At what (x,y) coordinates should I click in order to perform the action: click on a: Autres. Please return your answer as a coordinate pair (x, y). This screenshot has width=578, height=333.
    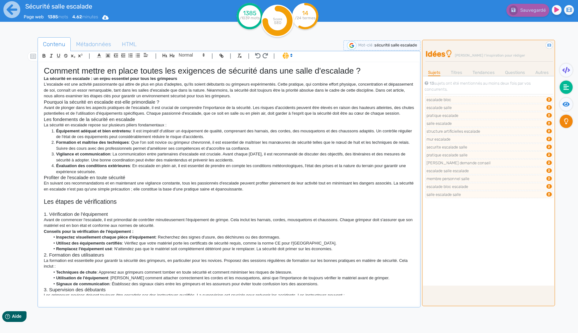
    Looking at the image, I should click on (542, 72).